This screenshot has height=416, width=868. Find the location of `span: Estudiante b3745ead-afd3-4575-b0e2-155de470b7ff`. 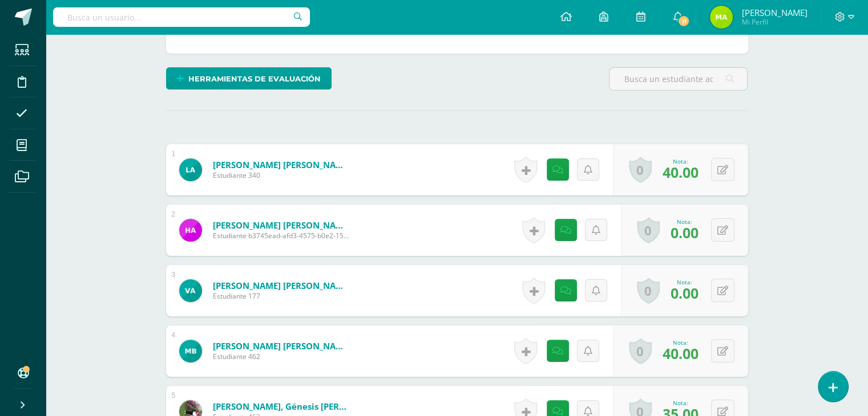

span: Estudiante b3745ead-afd3-4575-b0e2-155de470b7ff is located at coordinates (281, 236).